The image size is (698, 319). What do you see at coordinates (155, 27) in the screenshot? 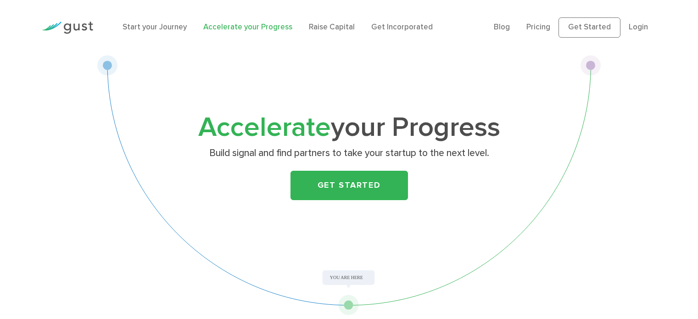
I see `a: Start your Journey` at bounding box center [155, 27].